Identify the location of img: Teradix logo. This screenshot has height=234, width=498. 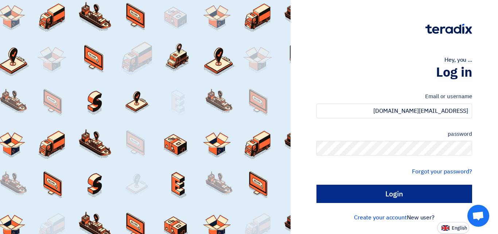
(449, 29).